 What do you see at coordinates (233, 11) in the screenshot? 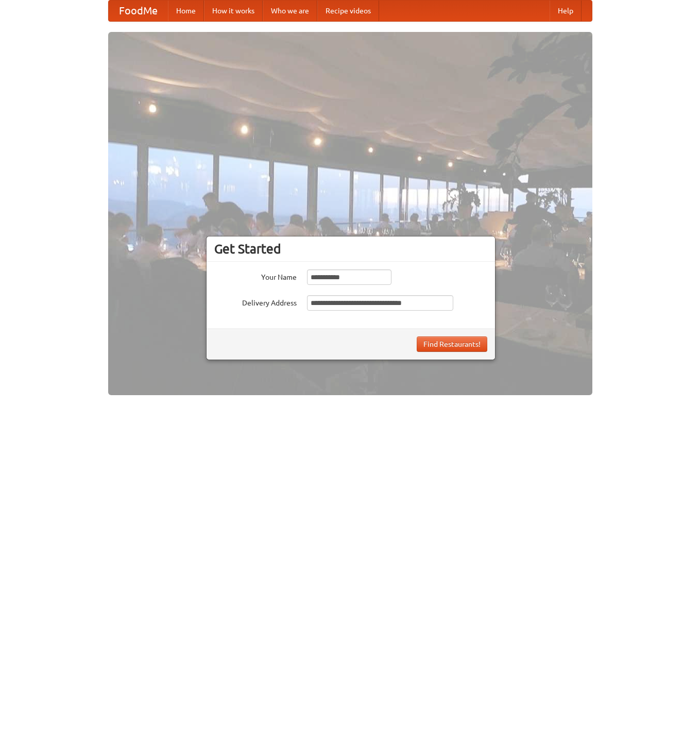
I see `a: How it works` at bounding box center [233, 11].